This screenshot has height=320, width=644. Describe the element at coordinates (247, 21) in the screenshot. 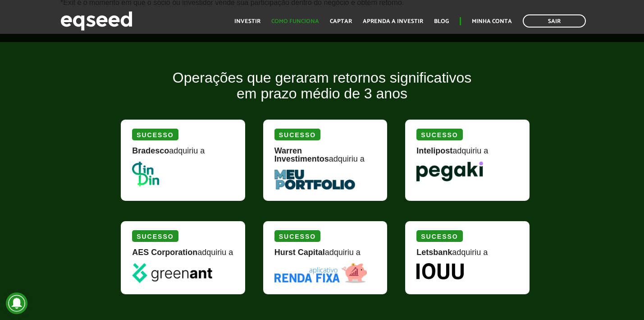

I see `a: Investir` at that location.